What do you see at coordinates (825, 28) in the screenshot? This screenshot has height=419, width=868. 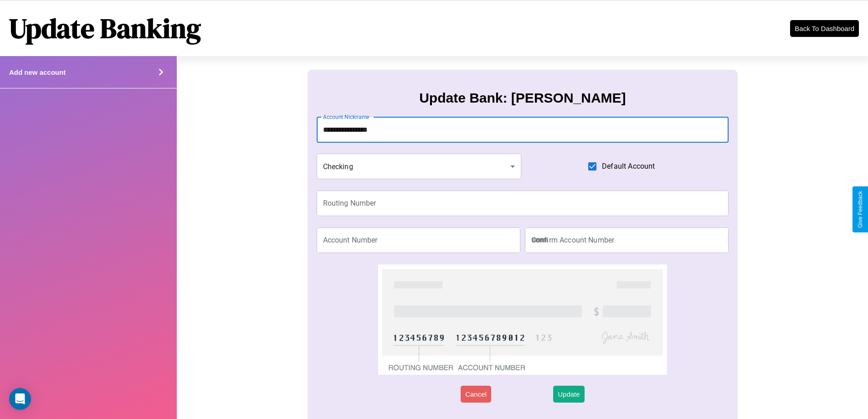 I see `button: Back To Dashboard` at bounding box center [825, 28].